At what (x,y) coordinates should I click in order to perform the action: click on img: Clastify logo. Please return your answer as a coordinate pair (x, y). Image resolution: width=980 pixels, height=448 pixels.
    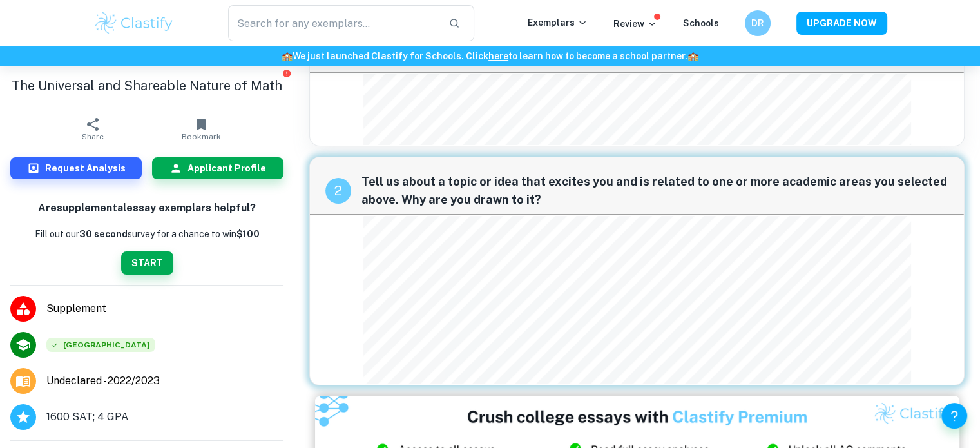
    Looking at the image, I should click on (134, 23).